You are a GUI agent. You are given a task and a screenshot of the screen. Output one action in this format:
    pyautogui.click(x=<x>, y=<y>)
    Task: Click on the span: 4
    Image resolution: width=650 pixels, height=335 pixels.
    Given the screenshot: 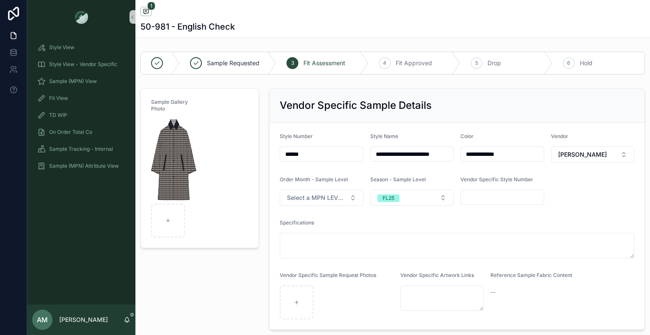 What is the action you would take?
    pyautogui.click(x=385, y=63)
    